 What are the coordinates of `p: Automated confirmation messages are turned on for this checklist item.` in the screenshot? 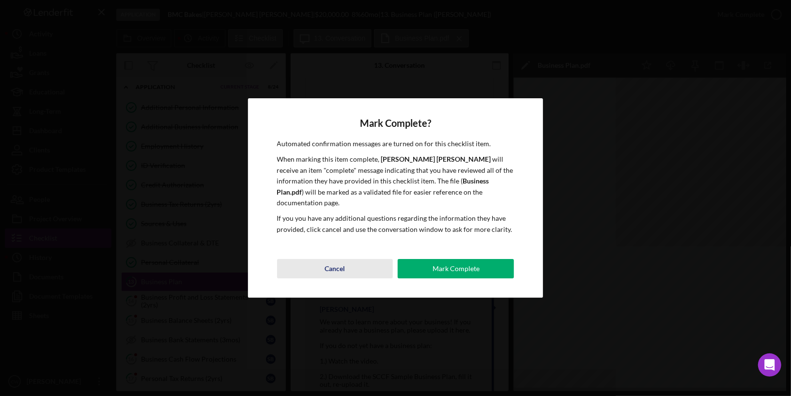 It's located at (396, 144).